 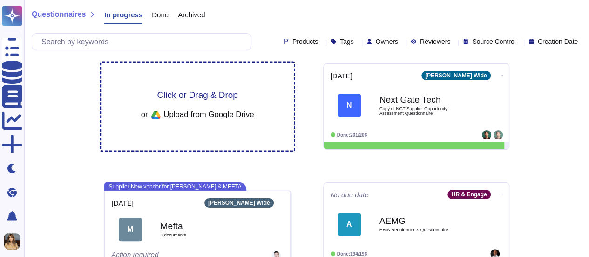 What do you see at coordinates (347, 41) in the screenshot?
I see `span: Tags` at bounding box center [347, 41].